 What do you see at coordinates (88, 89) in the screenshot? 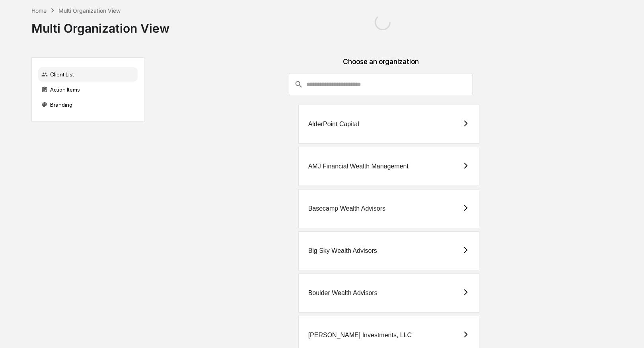
I see `div: Action Items` at bounding box center [88, 89].